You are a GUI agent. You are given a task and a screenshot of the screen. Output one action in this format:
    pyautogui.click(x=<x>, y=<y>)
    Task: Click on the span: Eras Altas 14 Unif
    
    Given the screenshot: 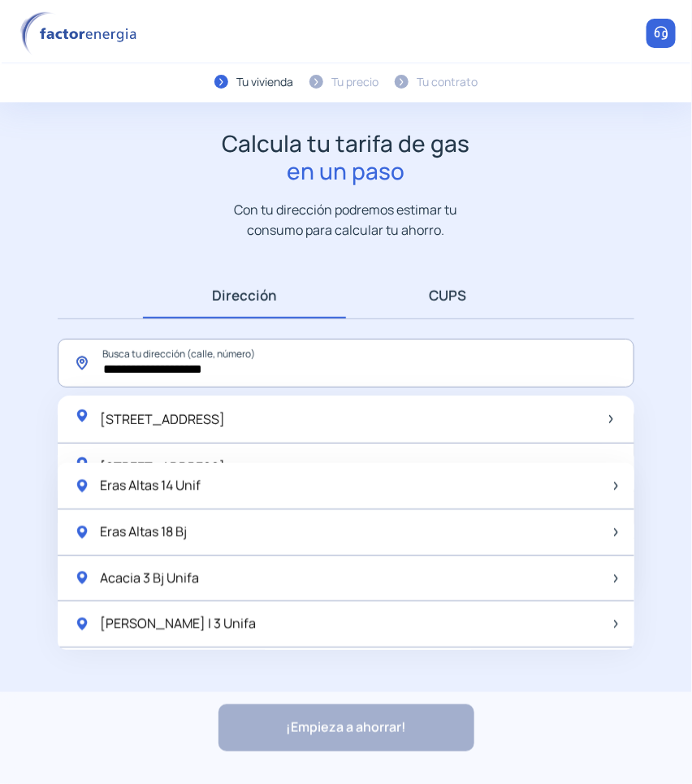 What is the action you would take?
    pyautogui.click(x=151, y=485)
    